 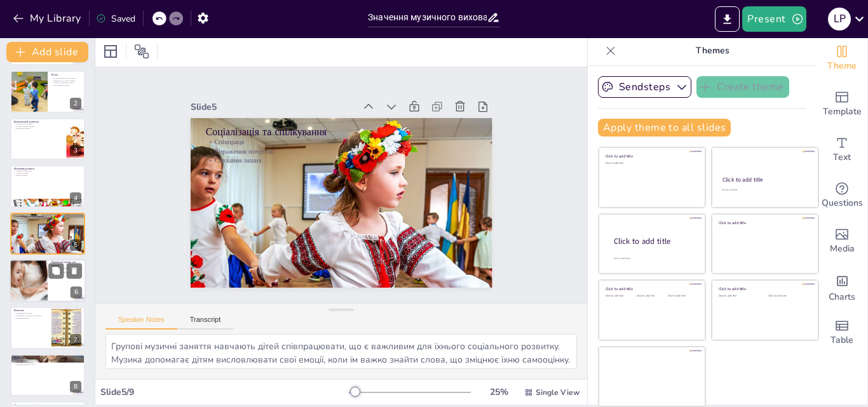 What do you see at coordinates (47, 52) in the screenshot?
I see `button: Add slide` at bounding box center [47, 52].